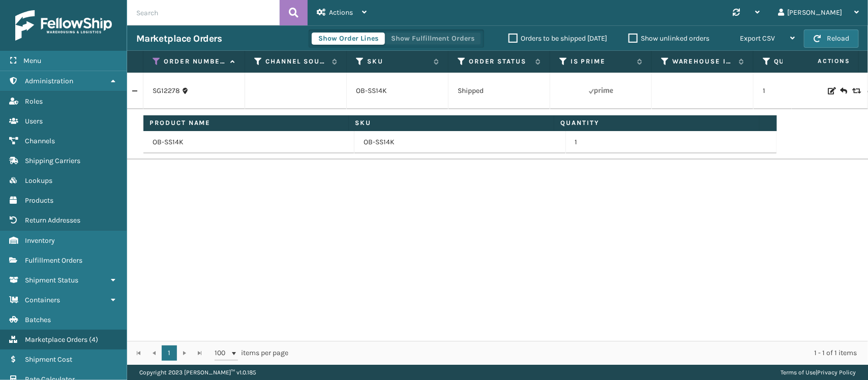 The height and width of the screenshot is (380, 868). I want to click on span: Export CSV, so click(757, 38).